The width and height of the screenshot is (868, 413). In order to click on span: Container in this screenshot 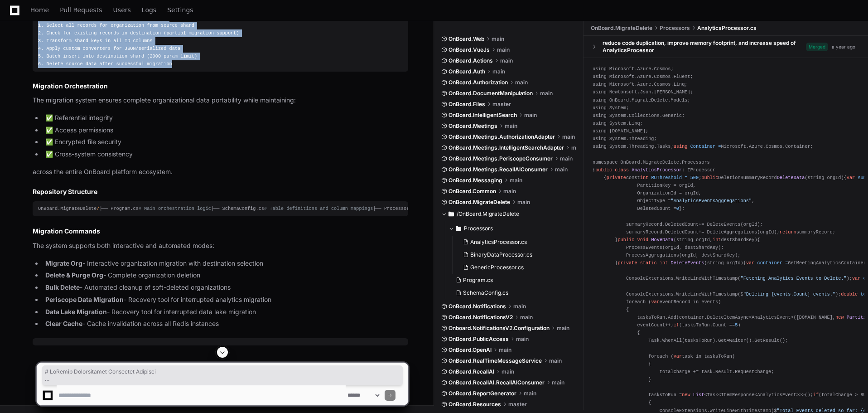, I will do `click(703, 147)`.